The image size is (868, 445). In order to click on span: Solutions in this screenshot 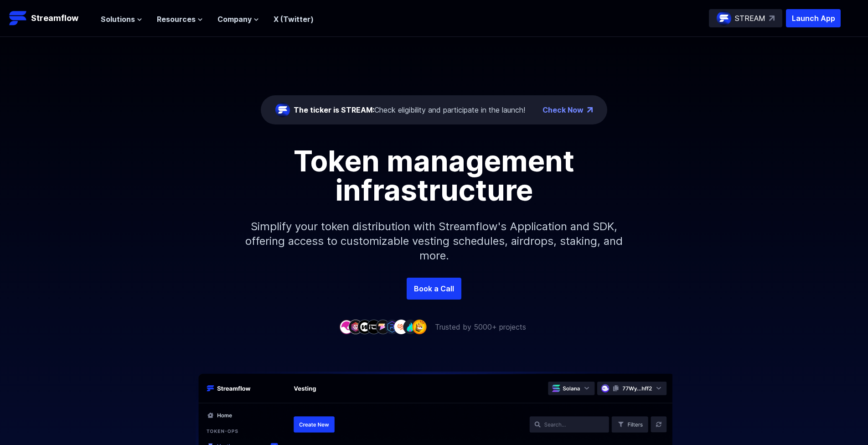, I will do `click(118, 19)`.